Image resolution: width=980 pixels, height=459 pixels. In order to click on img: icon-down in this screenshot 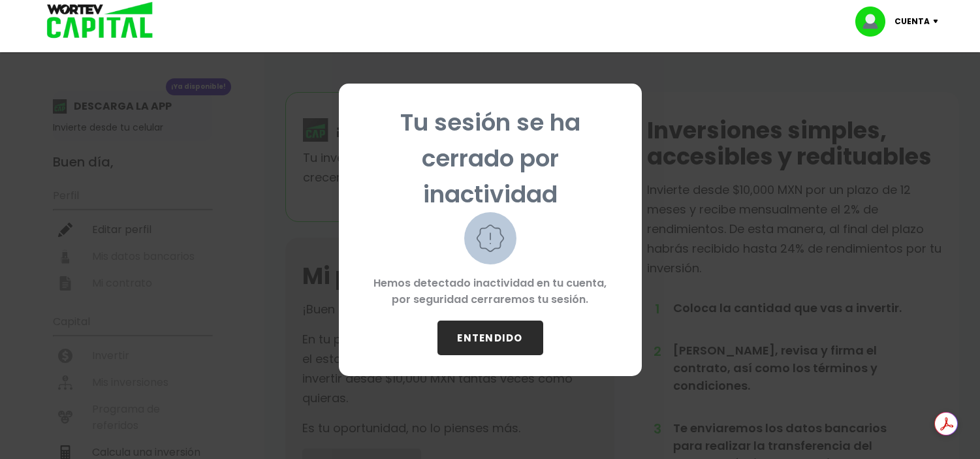, I will do `click(938, 21)`.